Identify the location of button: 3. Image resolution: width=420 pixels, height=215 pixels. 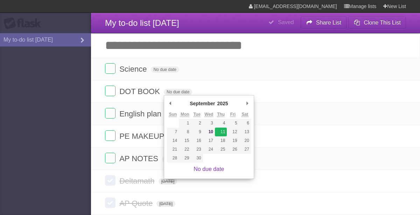
(209, 123).